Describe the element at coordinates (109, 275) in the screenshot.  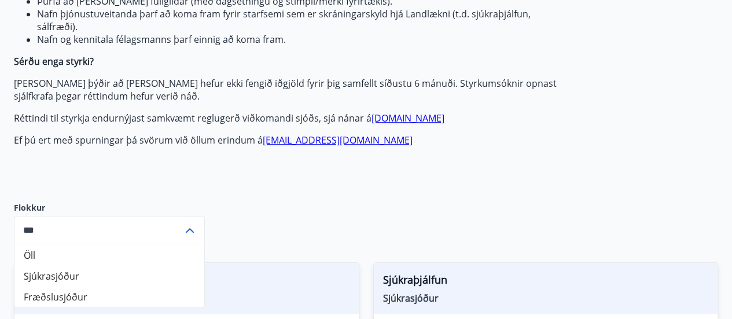
I see `li: Sjúkrasjóður` at that location.